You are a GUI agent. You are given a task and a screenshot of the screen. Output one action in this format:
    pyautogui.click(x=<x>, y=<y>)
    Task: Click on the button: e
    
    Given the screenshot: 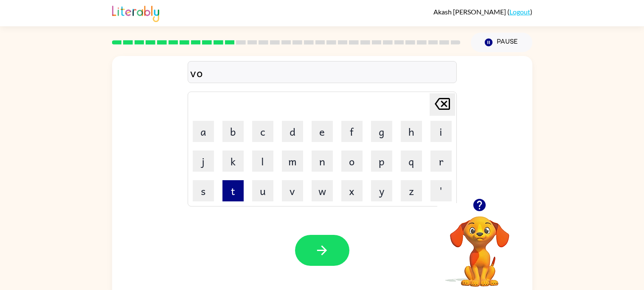 What is the action you would take?
    pyautogui.click(x=322, y=132)
    